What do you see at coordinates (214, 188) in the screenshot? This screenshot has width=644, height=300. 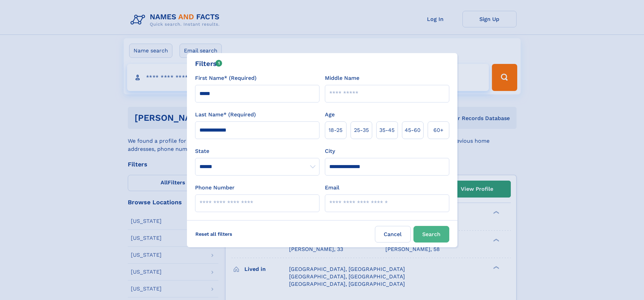 I see `label: Phone Number` at bounding box center [214, 188].